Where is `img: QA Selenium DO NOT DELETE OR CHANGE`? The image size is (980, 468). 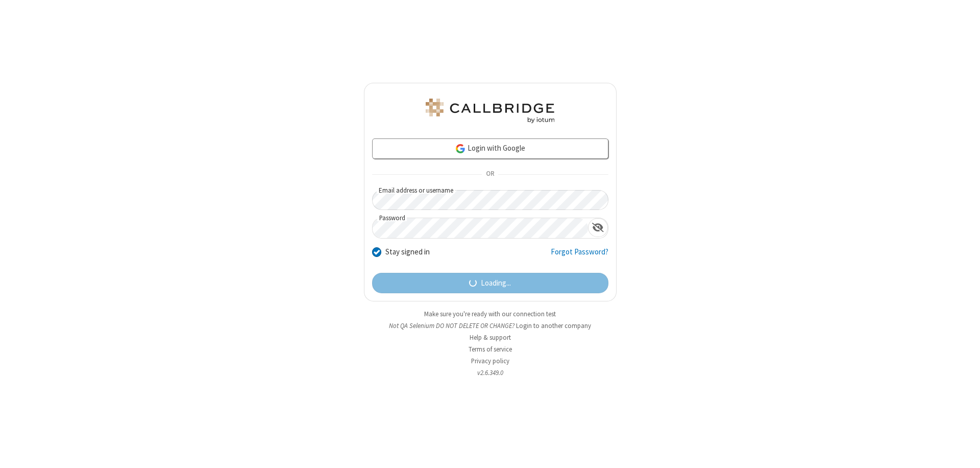 img: QA Selenium DO NOT DELETE OR CHANGE is located at coordinates (490, 111).